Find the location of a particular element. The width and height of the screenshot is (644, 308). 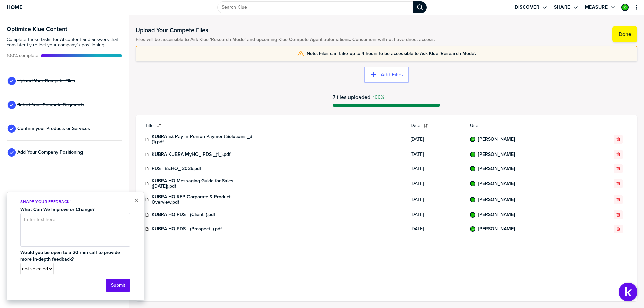

span: Complete these tasks for AI content and answers that consistently reflect your company’s position... is located at coordinates (64, 42).